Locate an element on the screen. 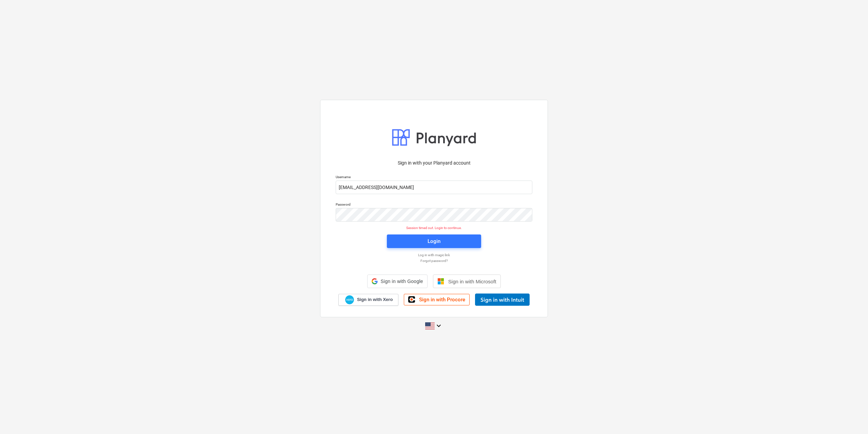  p: Log in with magic link is located at coordinates (434, 255).